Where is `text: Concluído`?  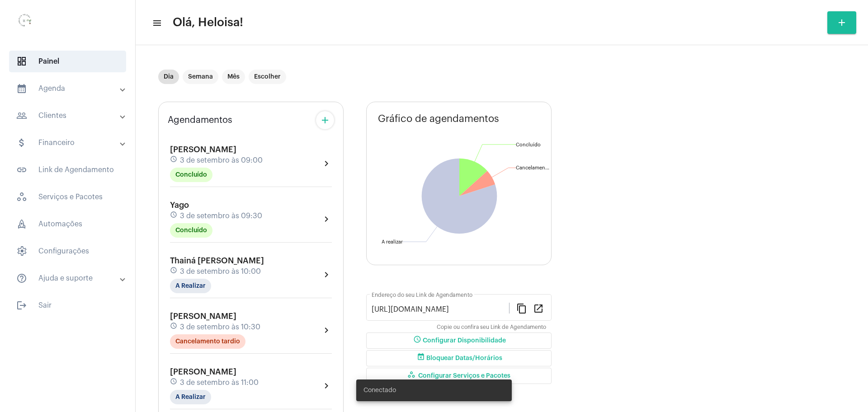
text: Concluído is located at coordinates (528, 144).